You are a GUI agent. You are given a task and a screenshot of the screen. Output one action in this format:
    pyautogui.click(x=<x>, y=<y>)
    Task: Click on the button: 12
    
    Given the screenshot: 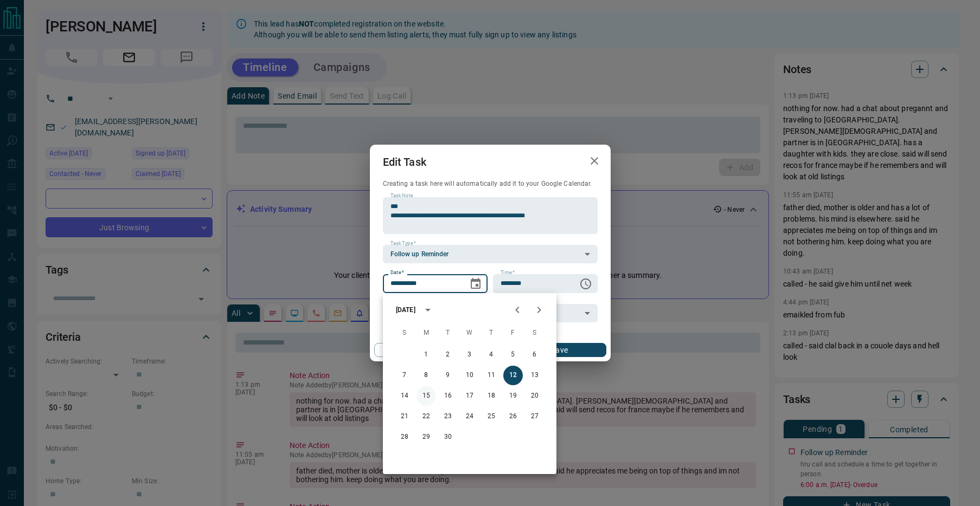 What is the action you would take?
    pyautogui.click(x=513, y=376)
    